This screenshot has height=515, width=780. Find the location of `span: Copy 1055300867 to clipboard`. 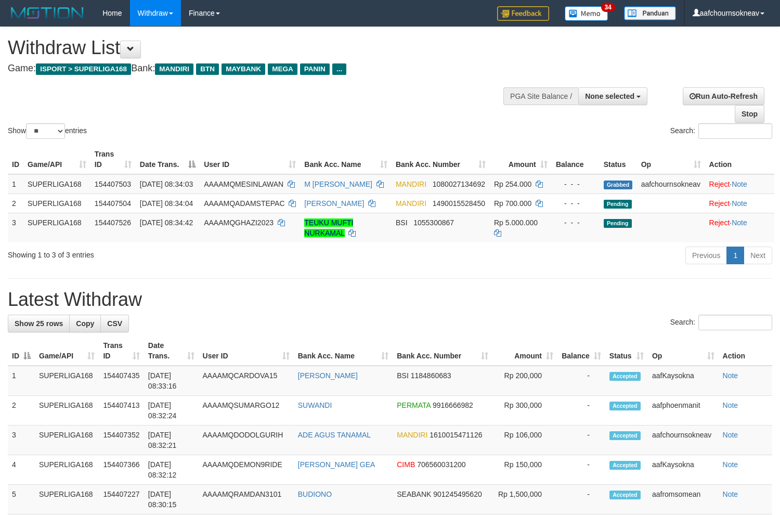

span: Copy 1055300867 to clipboard is located at coordinates (434, 223).